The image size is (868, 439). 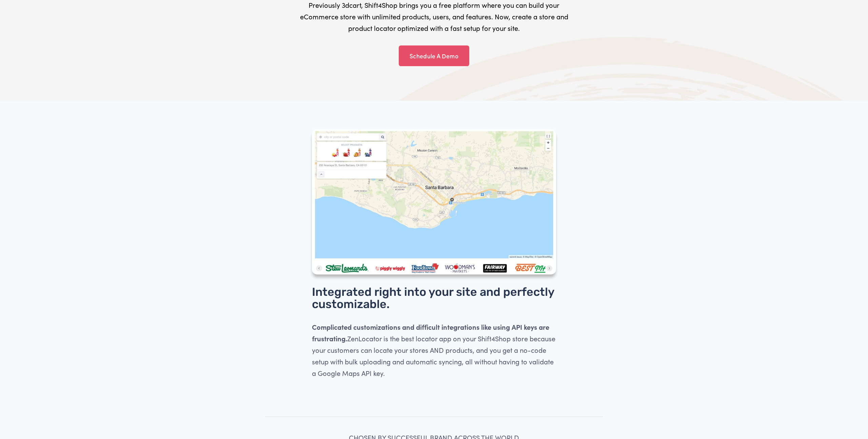 I want to click on span: Integrated right into your site and perfectly customizable., so click(x=434, y=298).